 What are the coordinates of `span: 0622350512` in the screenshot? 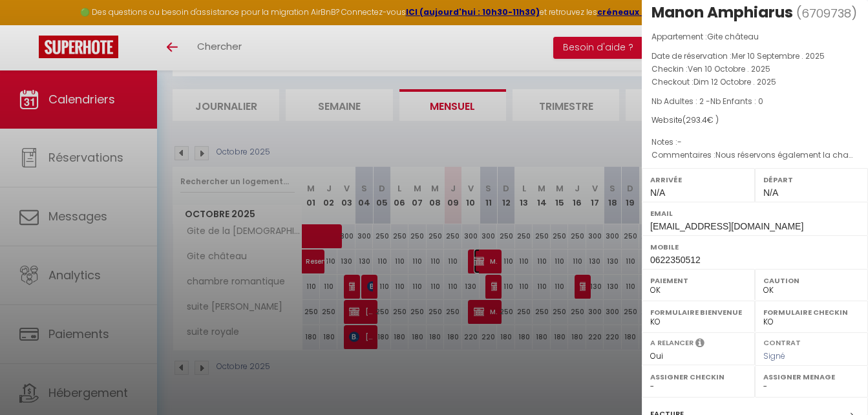 It's located at (675, 260).